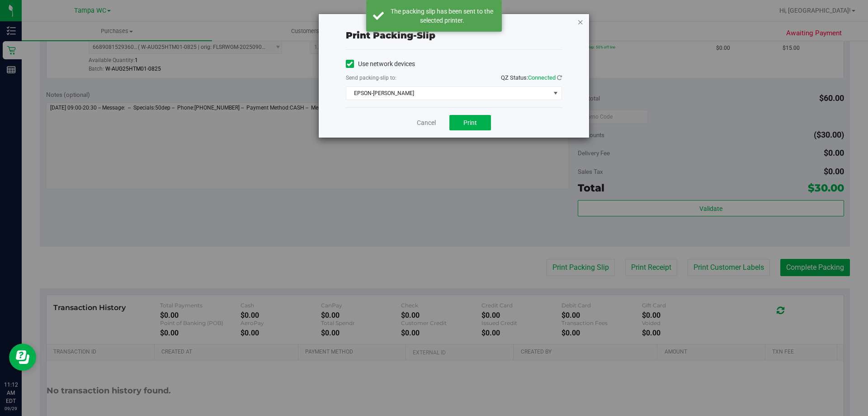  What do you see at coordinates (470, 123) in the screenshot?
I see `button: Print` at bounding box center [470, 123].